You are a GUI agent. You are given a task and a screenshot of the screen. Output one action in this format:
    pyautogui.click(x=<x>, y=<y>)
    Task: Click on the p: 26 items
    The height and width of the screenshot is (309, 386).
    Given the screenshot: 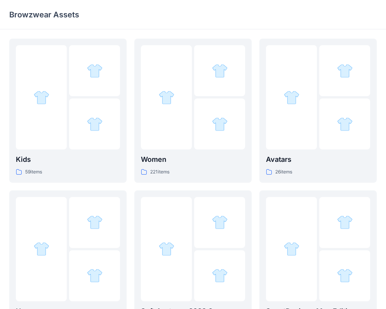 What is the action you would take?
    pyautogui.click(x=284, y=172)
    